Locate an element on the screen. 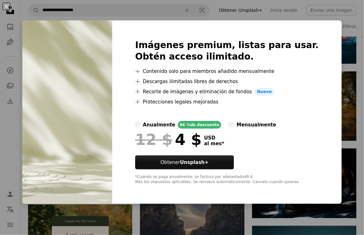  strong: Unsplash+ is located at coordinates (194, 163).